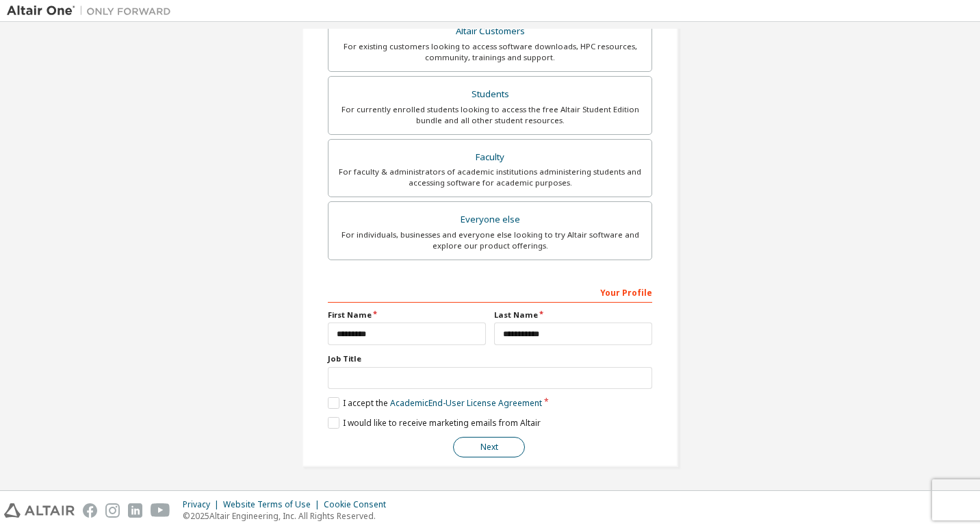 This screenshot has height=530, width=980. I want to click on div: Website Terms of Use, so click(273, 504).